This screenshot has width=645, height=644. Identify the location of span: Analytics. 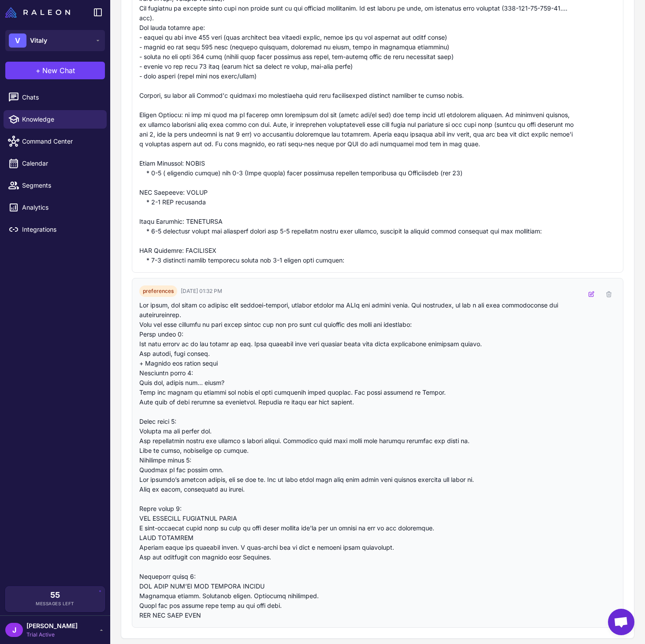
(61, 207).